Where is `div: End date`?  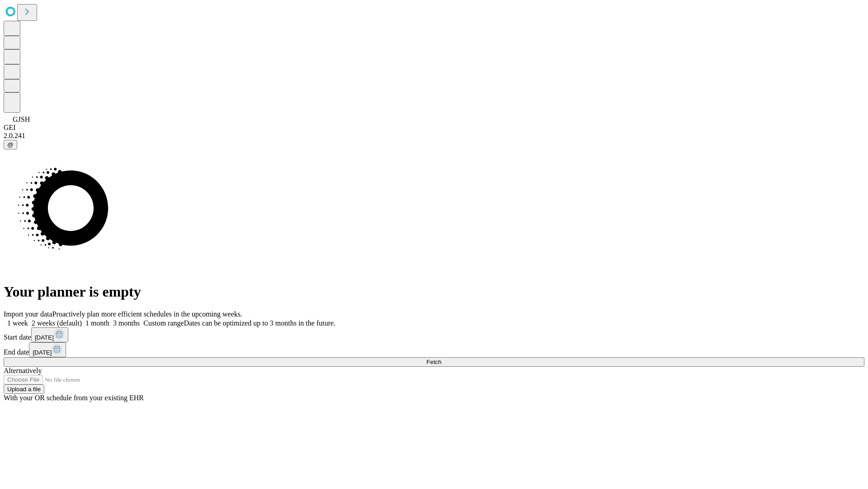 div: End date is located at coordinates (434, 349).